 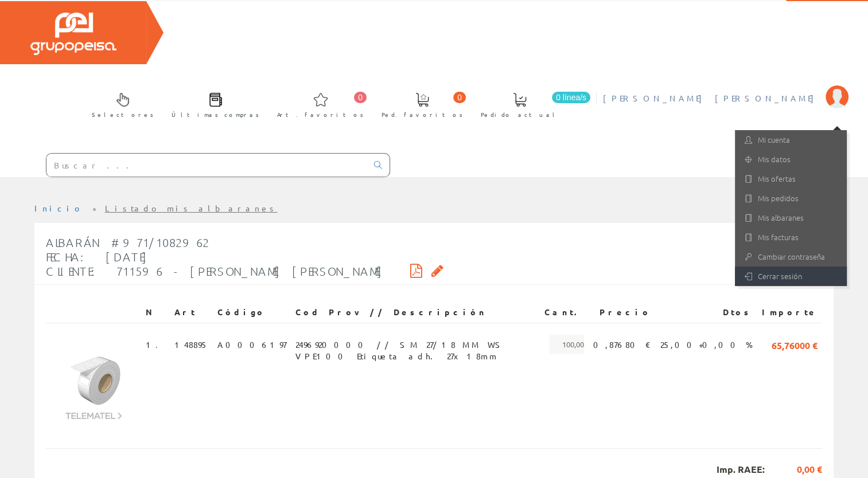 What do you see at coordinates (706, 313) in the screenshot?
I see `th: Dtos` at bounding box center [706, 313].